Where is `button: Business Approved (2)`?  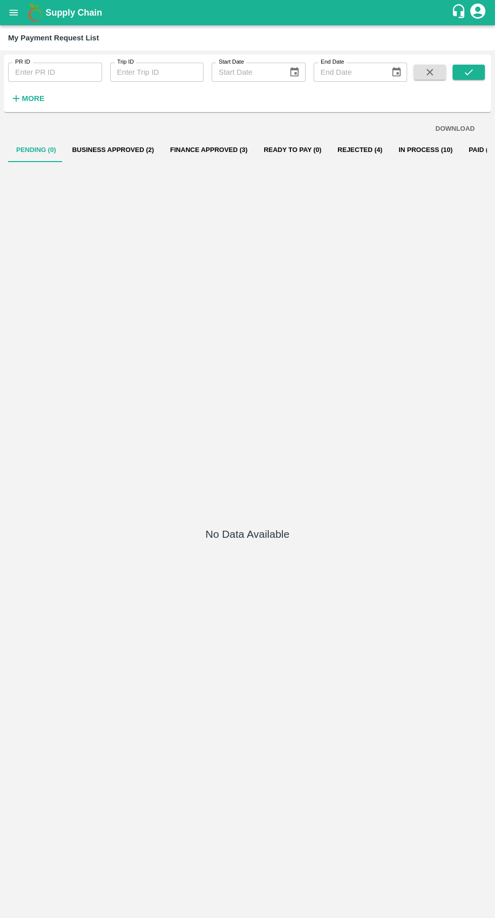 button: Business Approved (2) is located at coordinates (113, 150).